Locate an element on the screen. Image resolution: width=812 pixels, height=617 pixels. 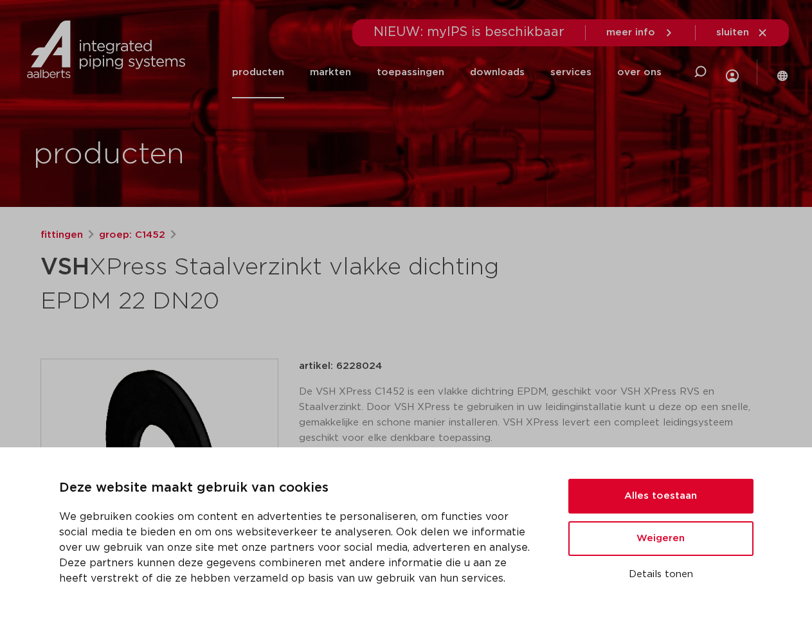
span: meer info is located at coordinates (631, 32).